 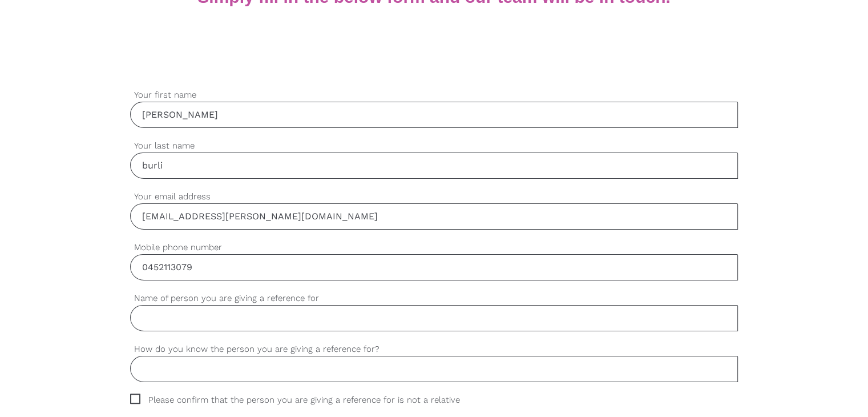 I want to click on label: Your last name, so click(x=434, y=145).